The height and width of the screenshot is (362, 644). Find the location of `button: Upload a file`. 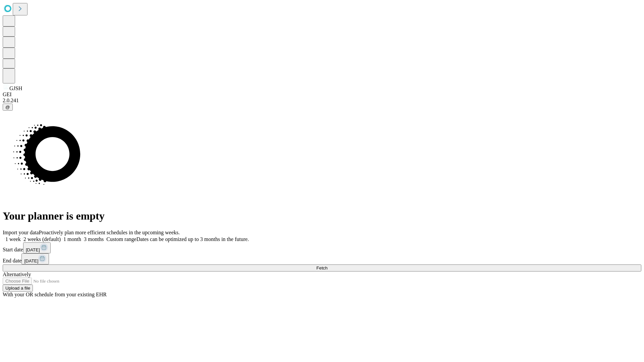

button: Upload a file is located at coordinates (18, 288).